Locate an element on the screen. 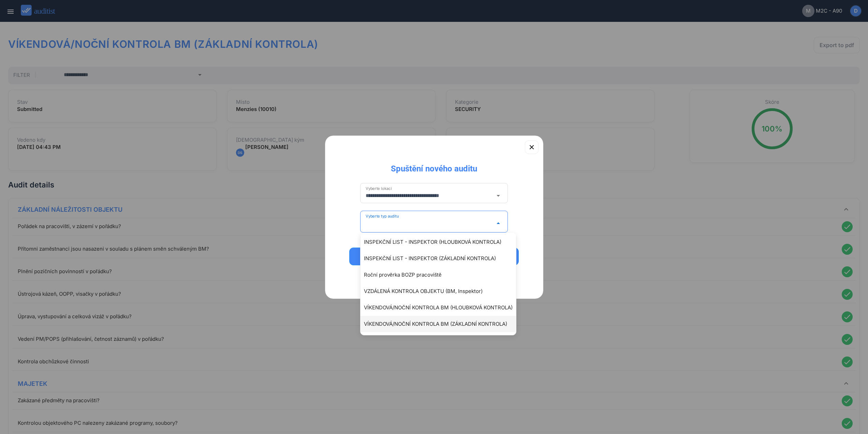 Image resolution: width=868 pixels, height=434 pixels. div: Spustit audit is located at coordinates (434, 256).